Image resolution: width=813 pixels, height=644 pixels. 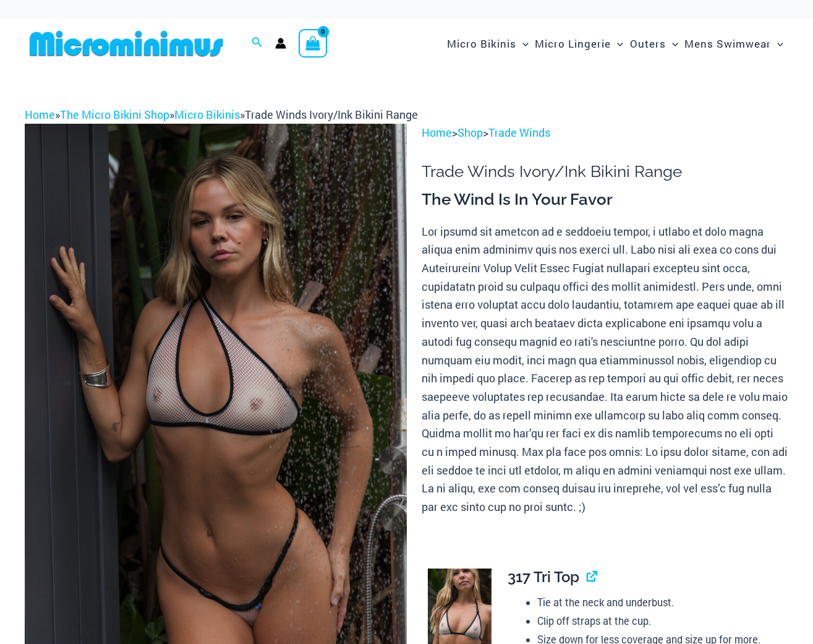 I want to click on a: Micro Bikinis, so click(x=207, y=114).